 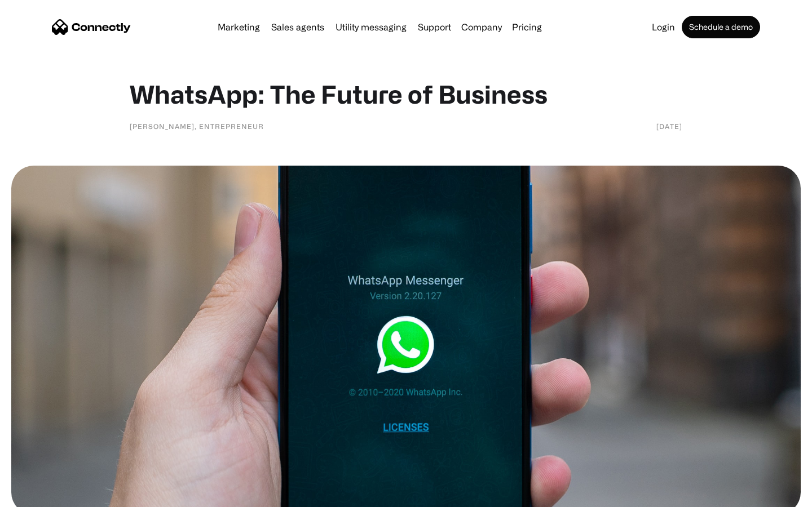 What do you see at coordinates (721, 27) in the screenshot?
I see `a: Schedule a demo` at bounding box center [721, 27].